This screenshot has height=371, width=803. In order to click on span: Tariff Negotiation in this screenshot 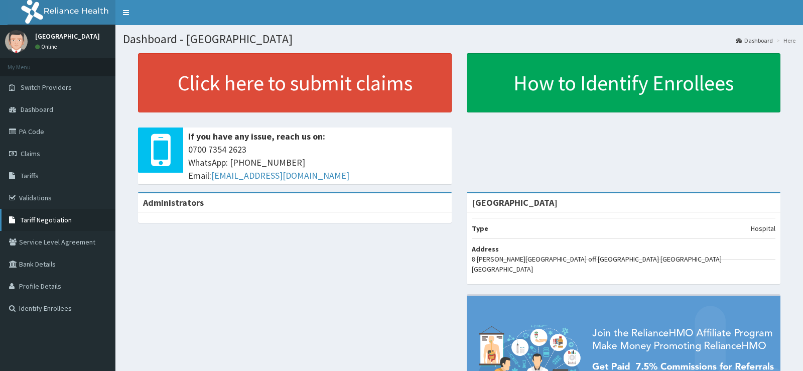, I will do `click(46, 220)`.